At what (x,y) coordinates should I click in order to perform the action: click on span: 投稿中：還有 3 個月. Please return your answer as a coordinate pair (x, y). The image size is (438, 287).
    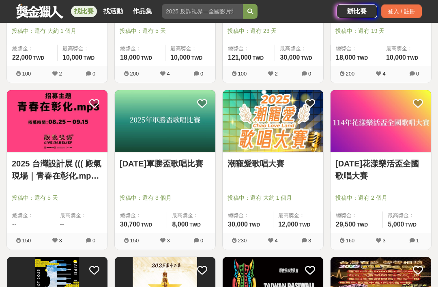
    Looking at the image, I should click on (165, 198).